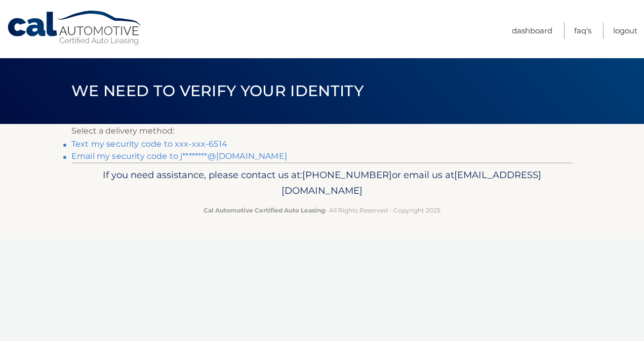  Describe the element at coordinates (532, 31) in the screenshot. I see `a: Dashboard` at that location.